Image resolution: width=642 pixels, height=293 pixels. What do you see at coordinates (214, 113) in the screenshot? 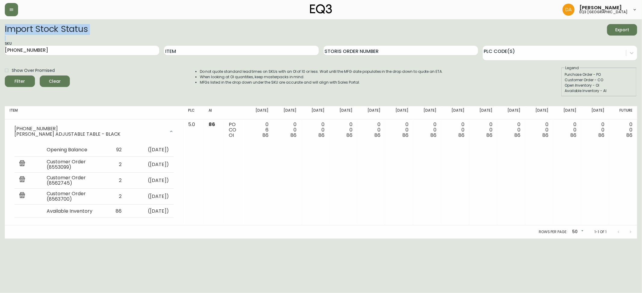
I see `th: AI` at bounding box center [214, 113].